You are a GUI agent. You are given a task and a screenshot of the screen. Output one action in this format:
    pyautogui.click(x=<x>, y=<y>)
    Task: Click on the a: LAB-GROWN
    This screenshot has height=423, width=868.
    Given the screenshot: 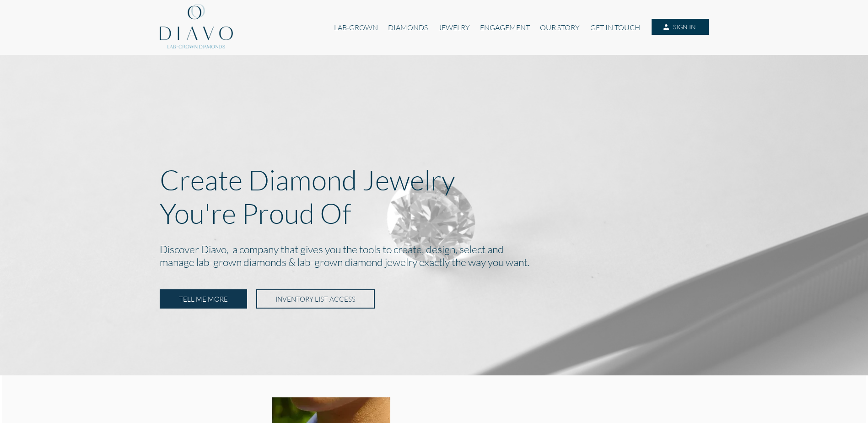 What is the action you would take?
    pyautogui.click(x=356, y=28)
    